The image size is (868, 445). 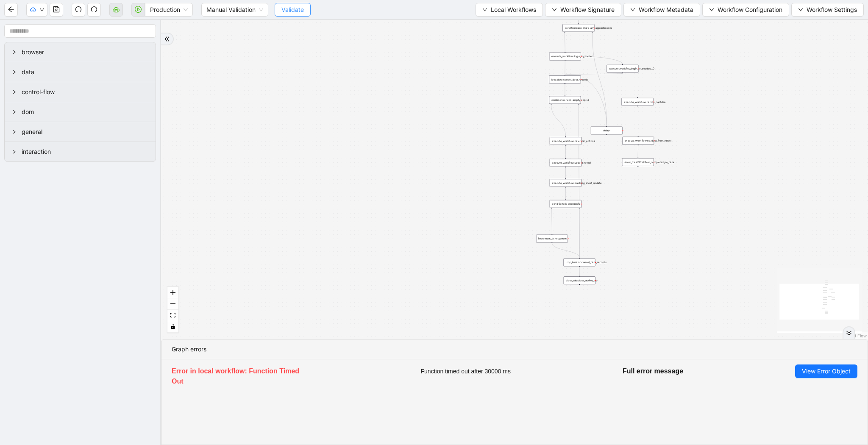 I want to click on div: conditions:check_empty_app_id, so click(x=565, y=100).